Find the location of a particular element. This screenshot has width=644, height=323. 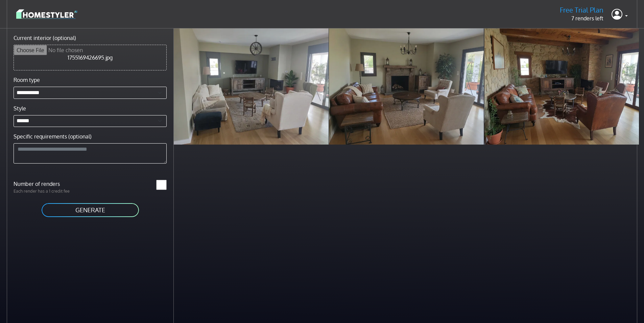

button: GENERATE is located at coordinates (90, 210).